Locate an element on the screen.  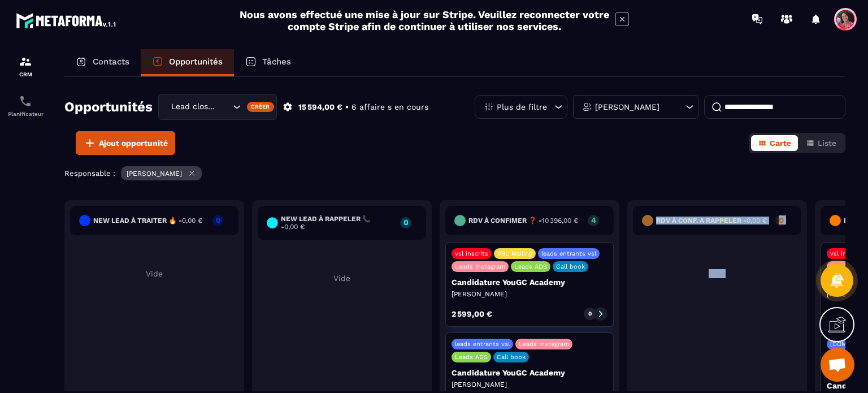
div: Search for option is located at coordinates (218, 107).